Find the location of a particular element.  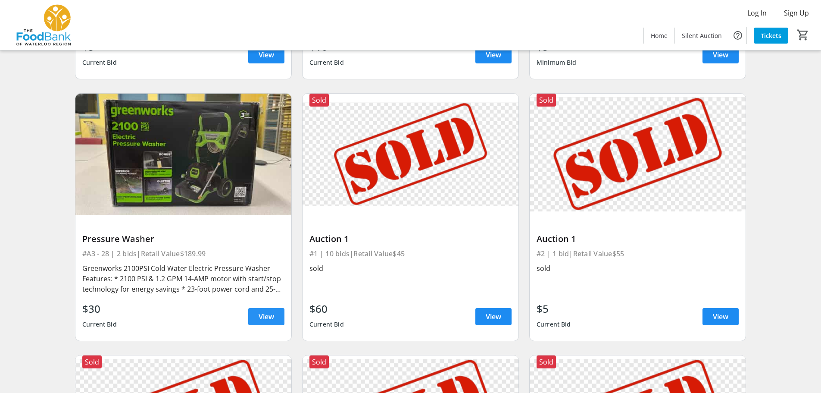

div: $30 is located at coordinates (100, 309).